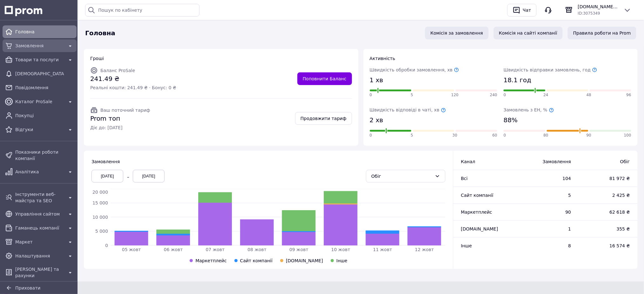 The image size is (644, 294). I want to click on span: 120, so click(455, 95).